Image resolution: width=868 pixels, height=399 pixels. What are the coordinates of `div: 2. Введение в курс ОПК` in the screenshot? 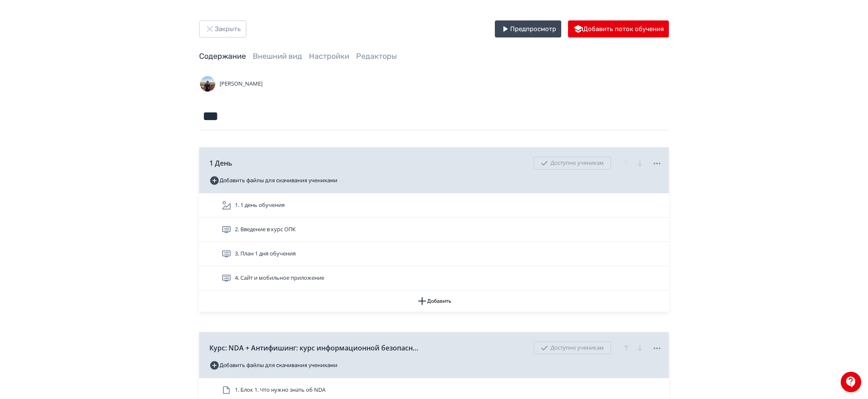 It's located at (434, 230).